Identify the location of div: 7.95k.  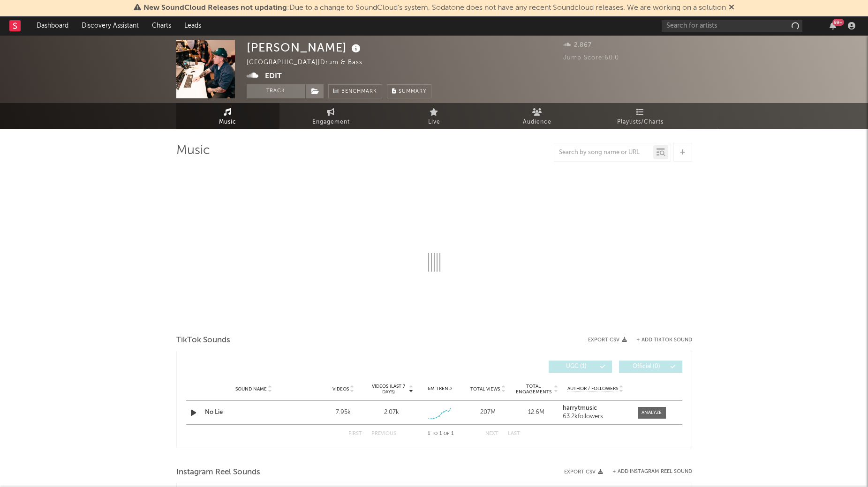
(343, 413).